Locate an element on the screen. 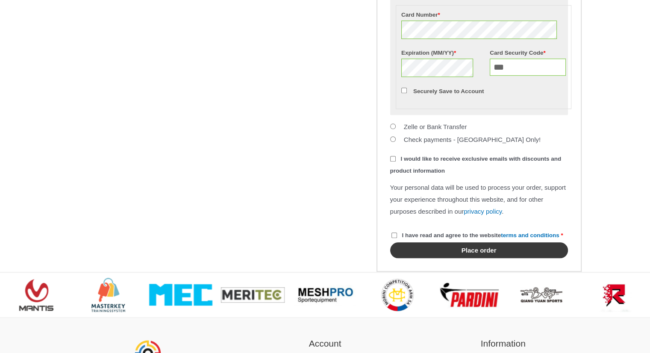  label: Expiration (MM/YY) is located at coordinates (439, 53).